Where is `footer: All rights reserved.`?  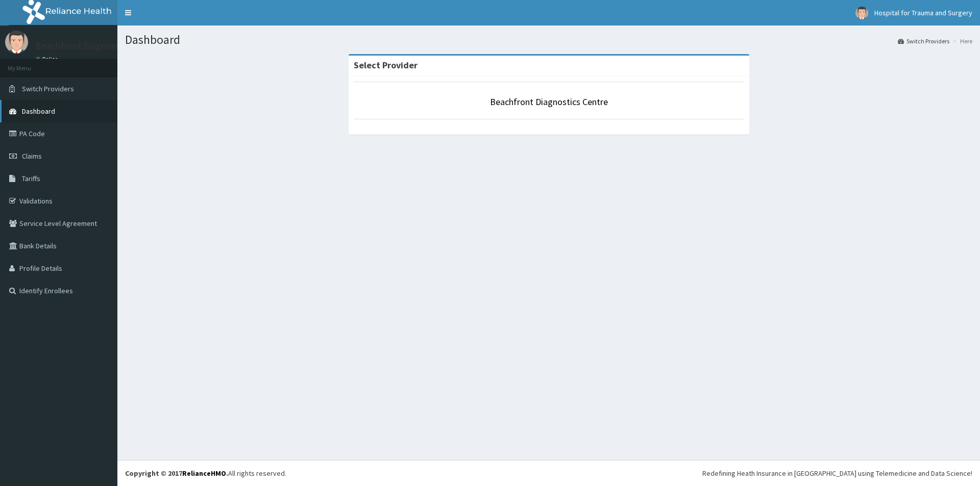
footer: All rights reserved. is located at coordinates (549, 473).